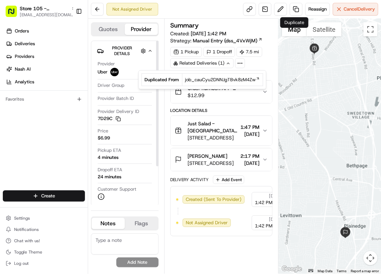 This screenshot has height=274, width=381. I want to click on button: Provider Details, so click(125, 51).